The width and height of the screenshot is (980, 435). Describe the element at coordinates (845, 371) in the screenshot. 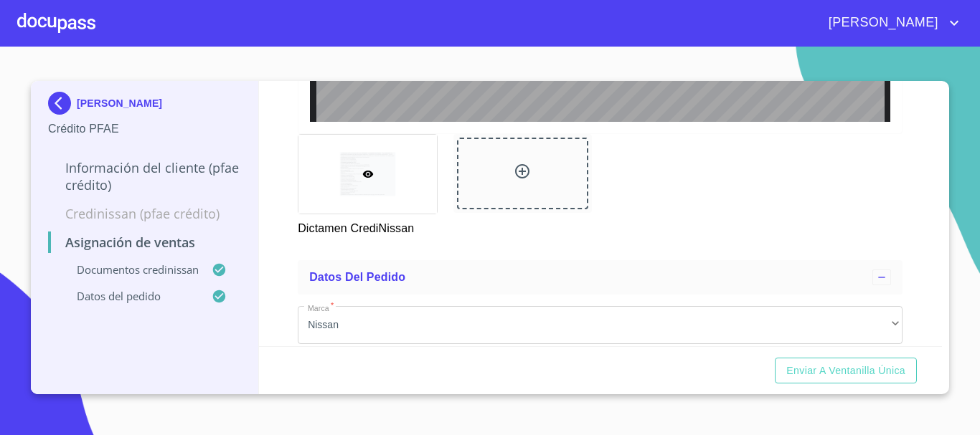

I see `button: Enviar a Ventanilla única` at that location.